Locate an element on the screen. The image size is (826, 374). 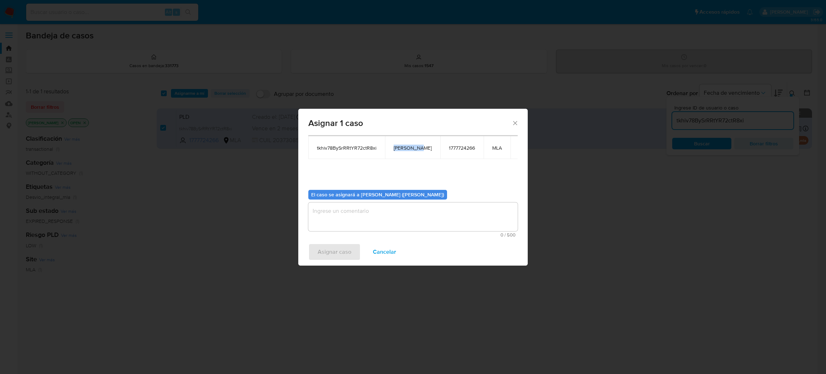
span: Asignar 1 caso is located at coordinates (410, 123).